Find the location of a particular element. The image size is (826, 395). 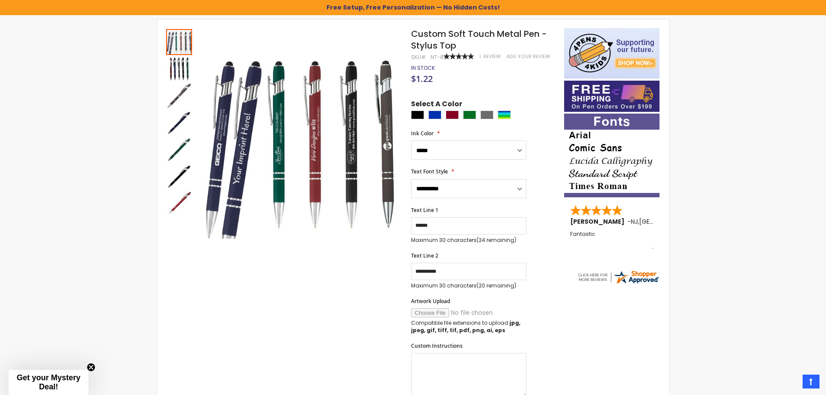

button: Close teaser is located at coordinates (91, 367).